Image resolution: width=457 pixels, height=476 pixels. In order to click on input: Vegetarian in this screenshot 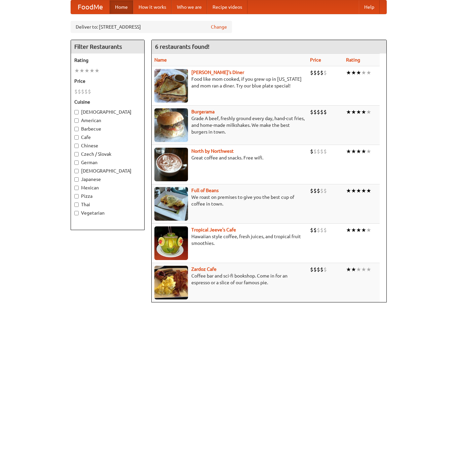, I will do `click(77, 213)`.